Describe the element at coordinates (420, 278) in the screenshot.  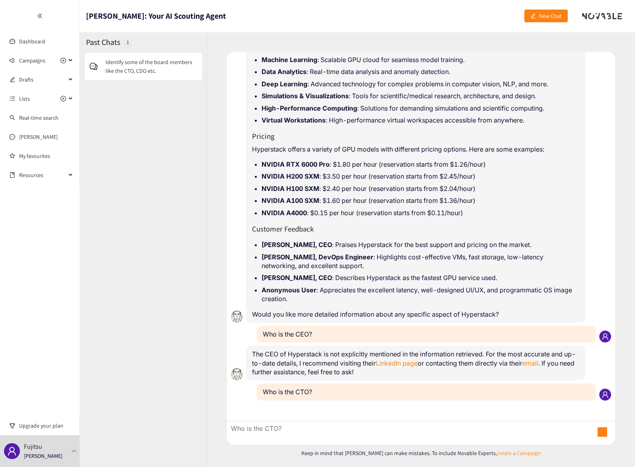
I see `li: : Describes Hyperstack as the fastest GPU service used.` at that location.